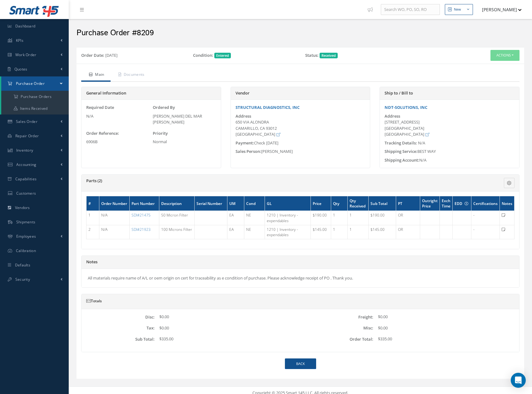 This screenshot has width=532, height=394. What do you see at coordinates (264, 181) in the screenshot?
I see `h5: Parts (2)` at bounding box center [264, 181].